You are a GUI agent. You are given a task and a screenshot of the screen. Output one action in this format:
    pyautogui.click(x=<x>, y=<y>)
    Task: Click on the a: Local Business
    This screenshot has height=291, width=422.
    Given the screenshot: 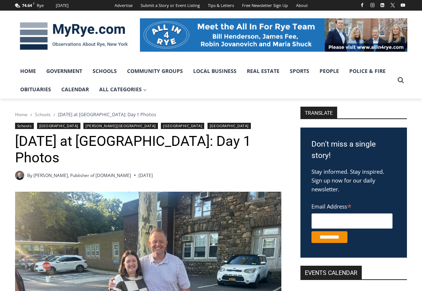 What is the action you would take?
    pyautogui.click(x=215, y=71)
    